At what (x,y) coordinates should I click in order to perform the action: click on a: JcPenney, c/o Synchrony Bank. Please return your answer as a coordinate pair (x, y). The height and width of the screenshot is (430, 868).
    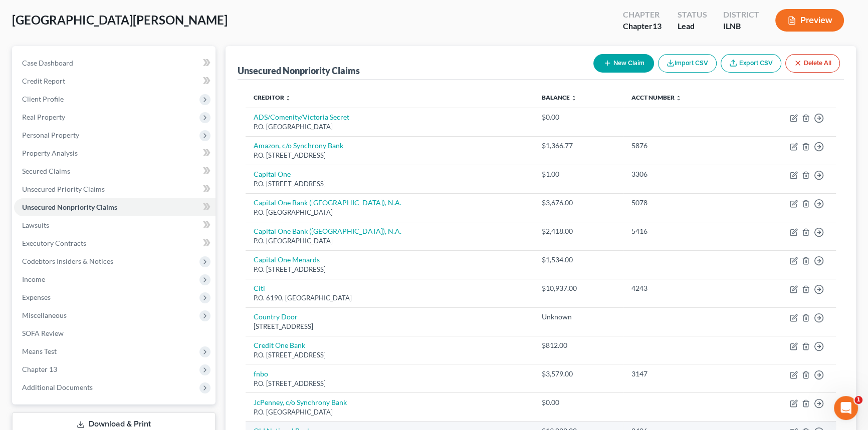
    Looking at the image, I should click on (300, 402).